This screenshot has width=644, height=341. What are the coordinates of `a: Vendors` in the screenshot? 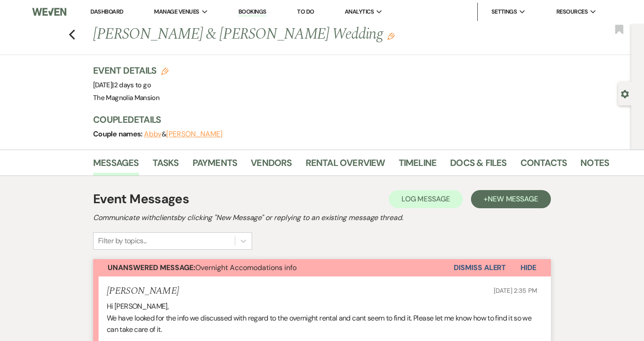 It's located at (271, 165).